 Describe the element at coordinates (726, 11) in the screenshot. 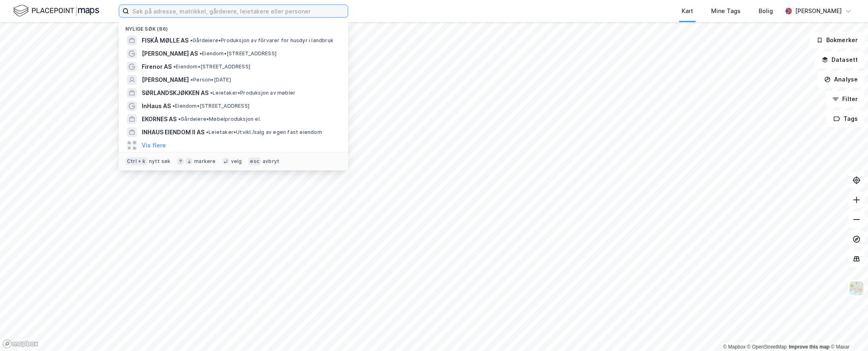

I see `div: Mine Tags` at that location.